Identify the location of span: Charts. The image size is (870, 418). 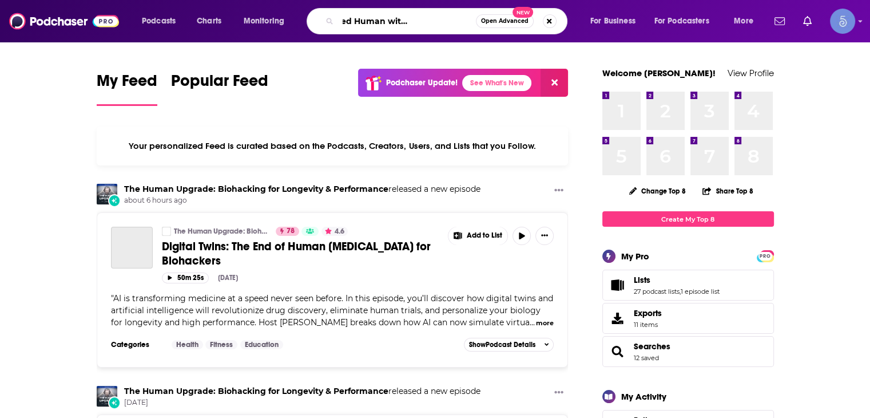
(209, 21).